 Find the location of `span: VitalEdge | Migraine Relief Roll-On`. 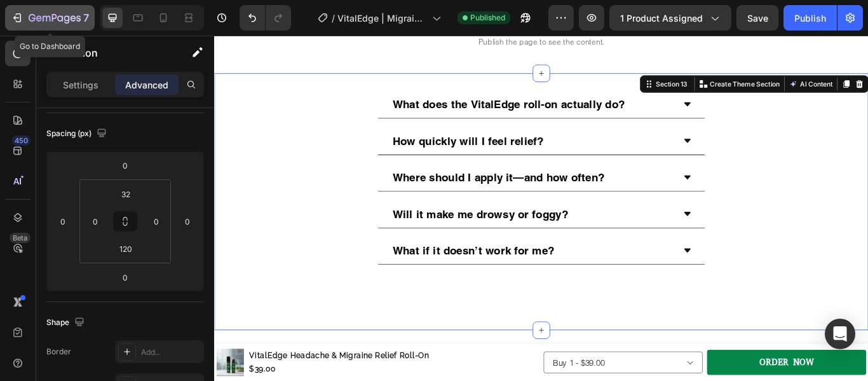

span: VitalEdge | Migraine Relief Roll-On is located at coordinates (382, 18).